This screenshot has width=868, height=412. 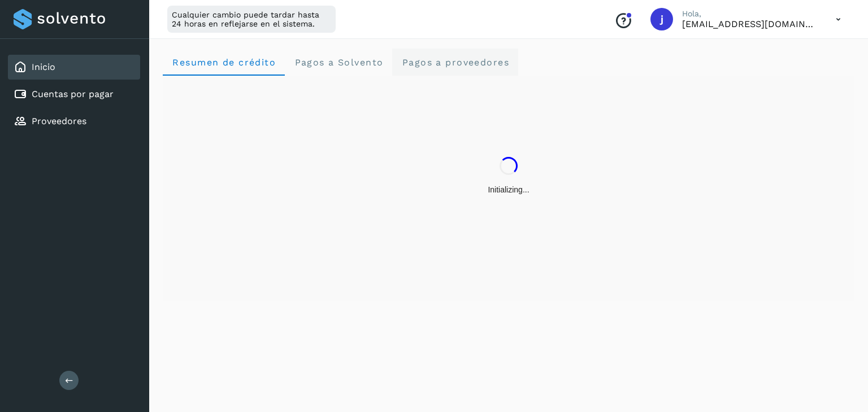 What do you see at coordinates (338, 62) in the screenshot?
I see `span: Pagos a Solvento` at bounding box center [338, 62].